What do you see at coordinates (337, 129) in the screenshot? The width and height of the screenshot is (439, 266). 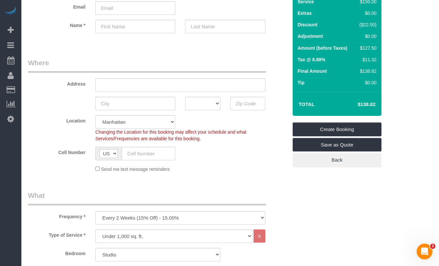 I see `a: Create Booking` at bounding box center [337, 129].